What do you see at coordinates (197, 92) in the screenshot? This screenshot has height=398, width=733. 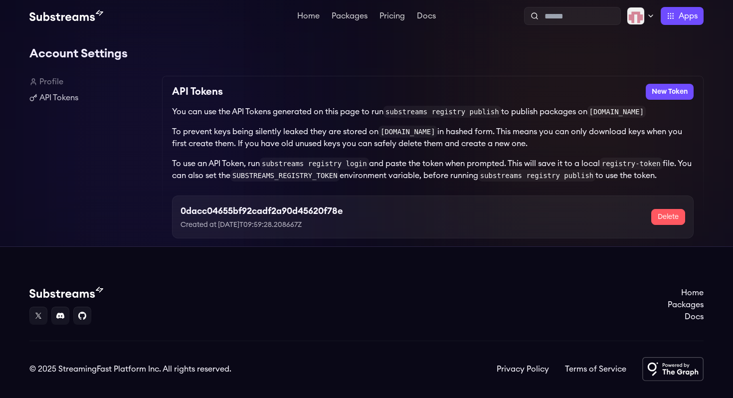 I see `h2: API Tokens` at bounding box center [197, 92].